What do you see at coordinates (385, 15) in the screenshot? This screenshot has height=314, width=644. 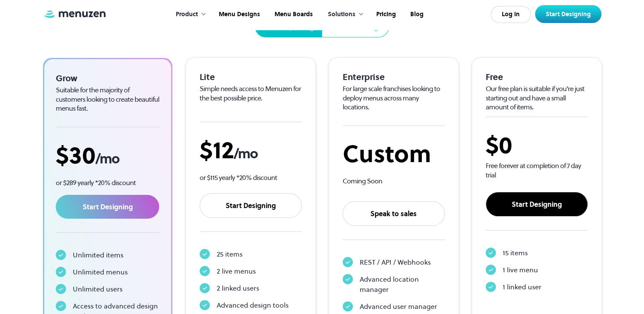 I see `a: Pricing` at bounding box center [385, 15].